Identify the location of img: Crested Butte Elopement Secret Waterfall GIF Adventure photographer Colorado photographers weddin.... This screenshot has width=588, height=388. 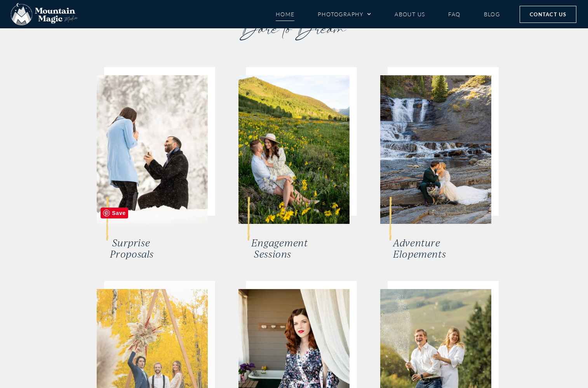
(436, 149).